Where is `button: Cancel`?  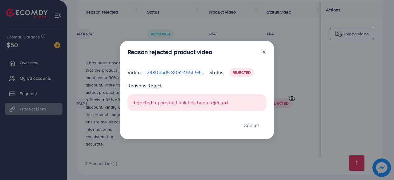 button: Cancel is located at coordinates (251, 125).